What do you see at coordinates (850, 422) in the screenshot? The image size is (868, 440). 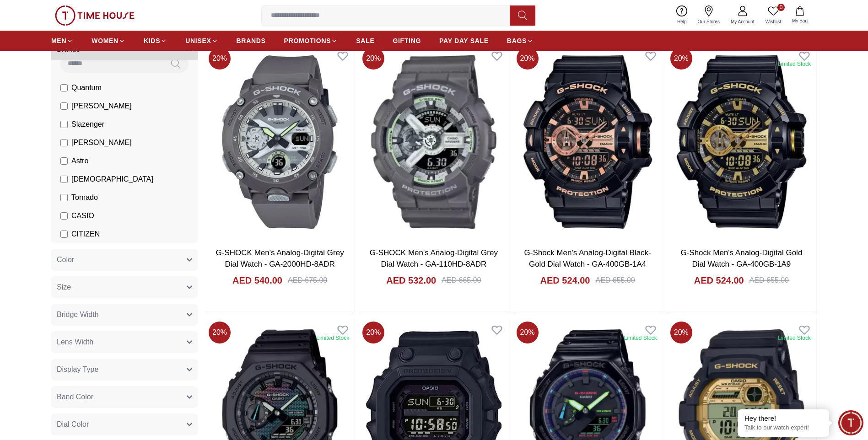 I see `div: Chat Widget` at bounding box center [850, 422].